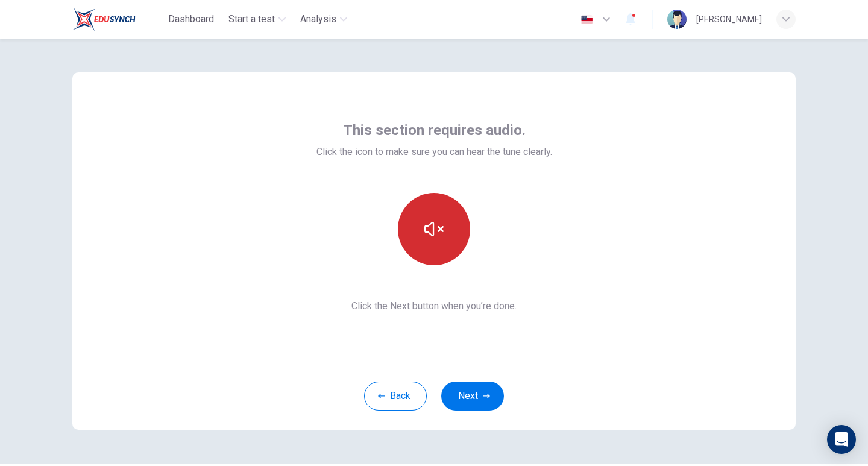  What do you see at coordinates (587, 20) in the screenshot?
I see `img: en` at bounding box center [587, 20].